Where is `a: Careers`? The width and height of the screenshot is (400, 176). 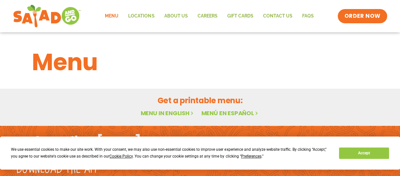 a: Careers is located at coordinates (207, 16).